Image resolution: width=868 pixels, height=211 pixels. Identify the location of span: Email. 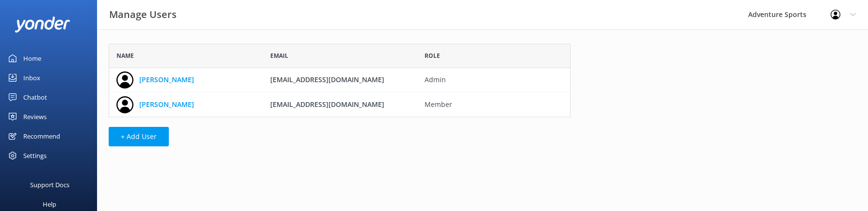
(279, 56).